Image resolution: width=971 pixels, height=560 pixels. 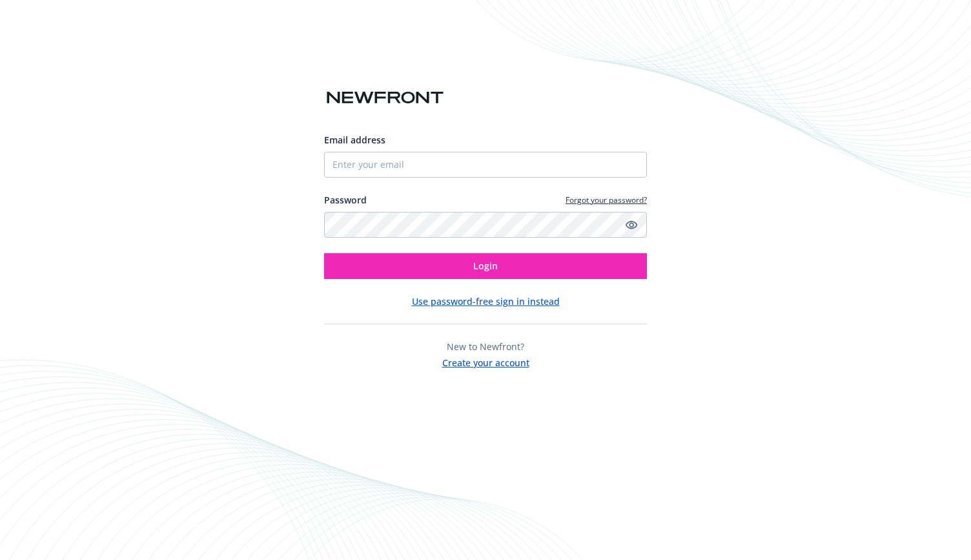 What do you see at coordinates (486, 225) in the screenshot?
I see `input: Enter your password` at bounding box center [486, 225].